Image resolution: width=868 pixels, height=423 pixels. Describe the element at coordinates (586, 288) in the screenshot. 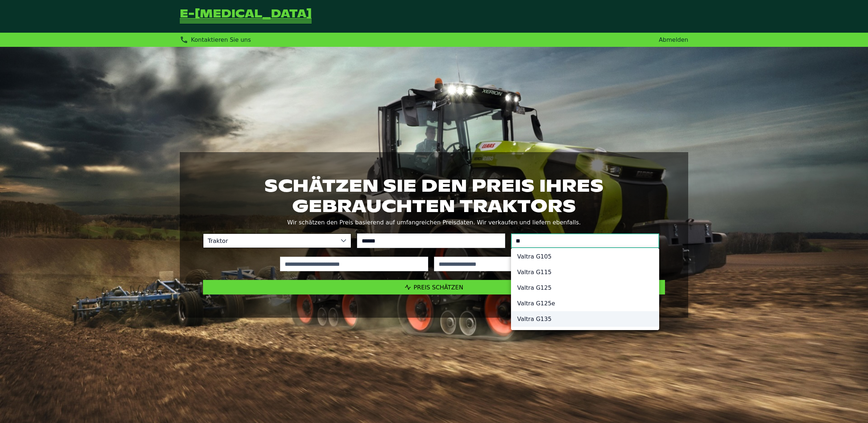

I see `ul: Option List` at that location.